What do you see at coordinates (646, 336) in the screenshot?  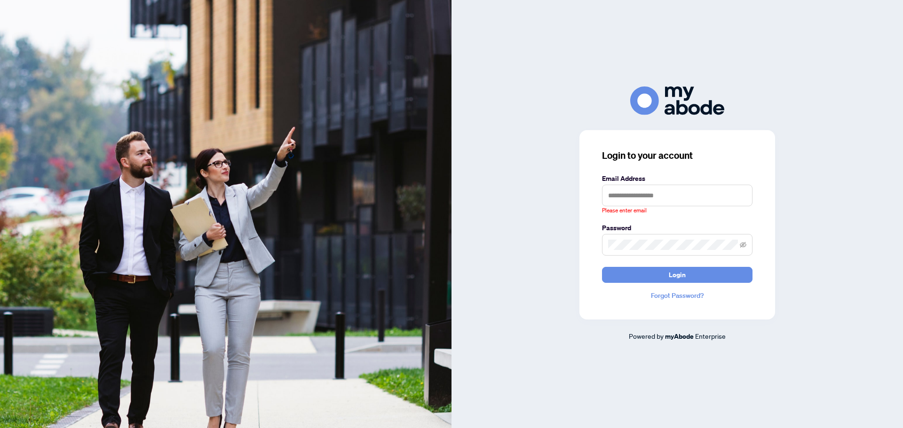 I see `span: Powered by` at bounding box center [646, 336].